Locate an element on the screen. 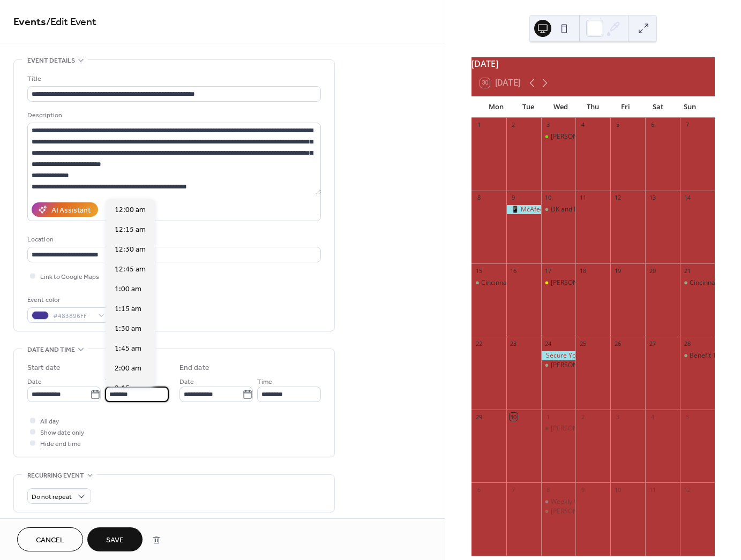 This screenshot has width=741, height=560. a: Cancel is located at coordinates (50, 539).